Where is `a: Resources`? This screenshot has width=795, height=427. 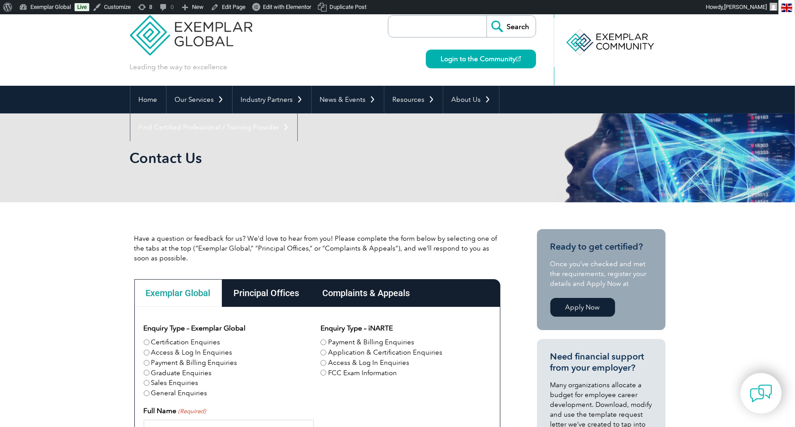 a: Resources is located at coordinates (414, 100).